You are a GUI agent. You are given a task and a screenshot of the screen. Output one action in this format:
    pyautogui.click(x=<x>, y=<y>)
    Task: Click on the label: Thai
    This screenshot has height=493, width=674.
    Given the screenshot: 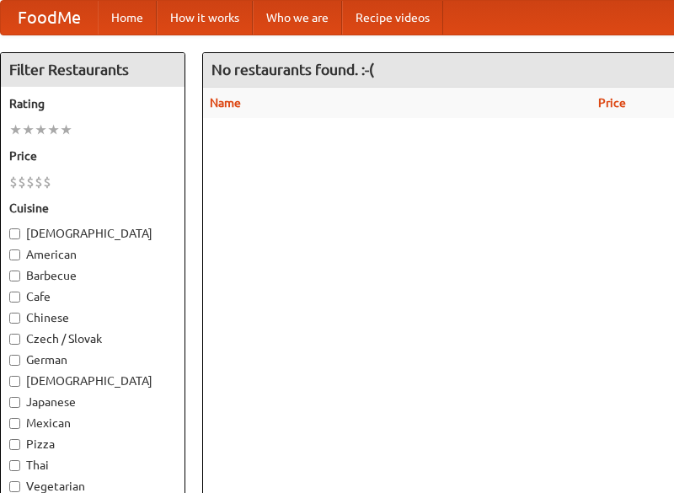 What is the action you would take?
    pyautogui.click(x=93, y=465)
    